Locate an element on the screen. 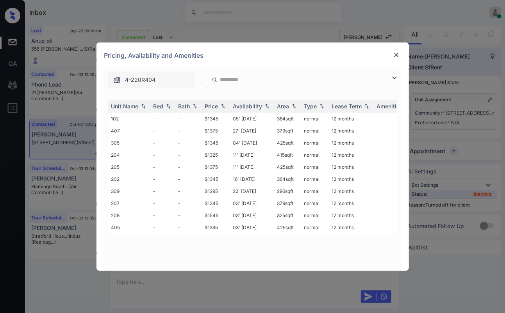  div: Bed is located at coordinates (158, 106).